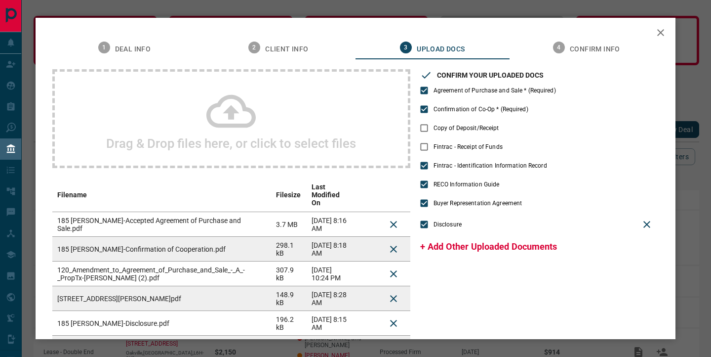  Describe the element at coordinates (490, 75) in the screenshot. I see `h3: CONFIRM YOUR UPLOADED DOCS` at that location.